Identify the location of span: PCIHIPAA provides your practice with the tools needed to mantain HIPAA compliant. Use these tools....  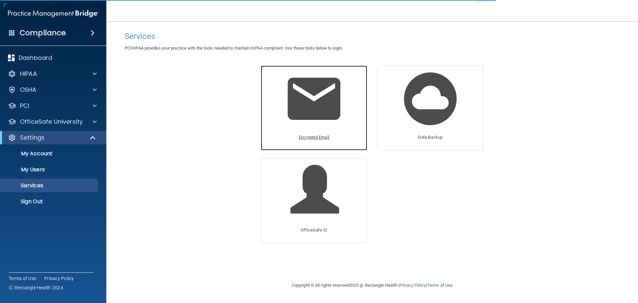
(234, 48).